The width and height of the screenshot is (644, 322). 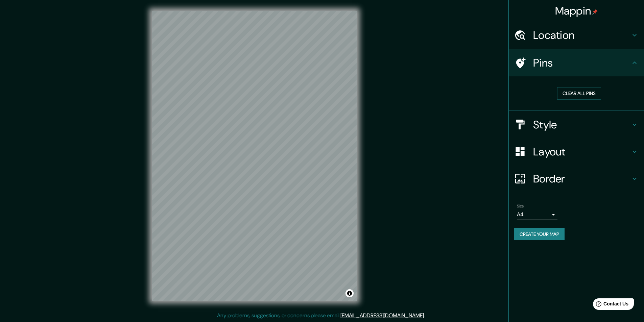 I want to click on img: pin-icon.png, so click(x=595, y=12).